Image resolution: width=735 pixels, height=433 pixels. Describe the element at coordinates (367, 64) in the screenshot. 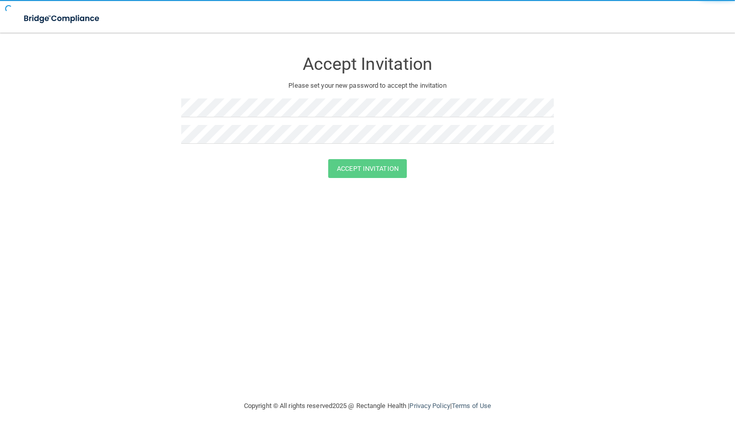

I see `h3: Accept Invitation` at that location.